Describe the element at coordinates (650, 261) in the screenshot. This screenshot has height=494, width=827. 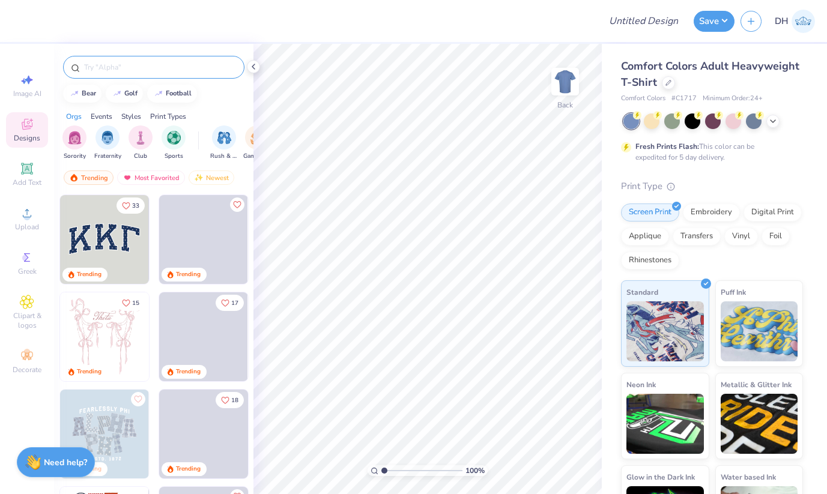
I see `div: Rhinestones` at that location.